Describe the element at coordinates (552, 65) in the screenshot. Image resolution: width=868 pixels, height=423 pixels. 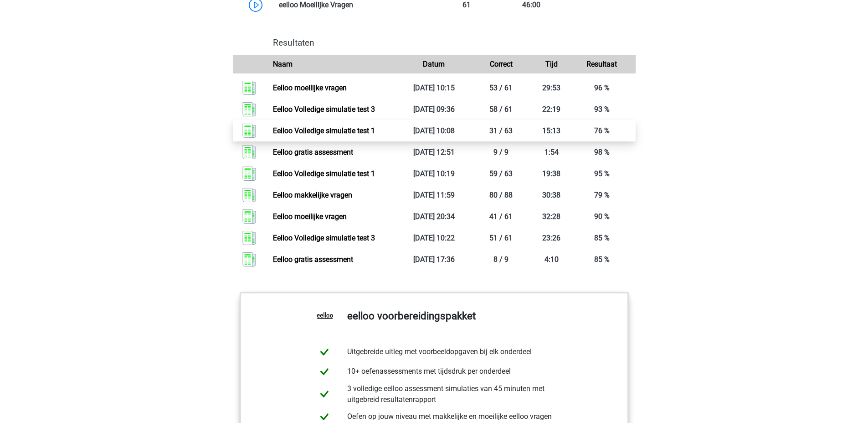
I see `div: Tijd` at that location.